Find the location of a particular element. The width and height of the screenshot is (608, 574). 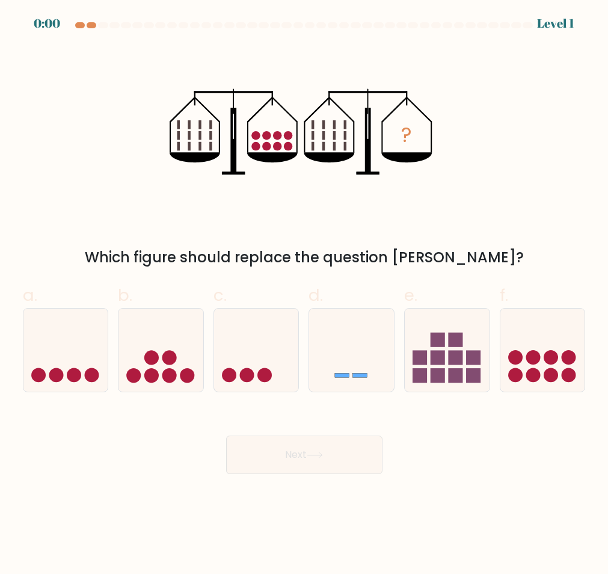

span: e. is located at coordinates (411, 295).